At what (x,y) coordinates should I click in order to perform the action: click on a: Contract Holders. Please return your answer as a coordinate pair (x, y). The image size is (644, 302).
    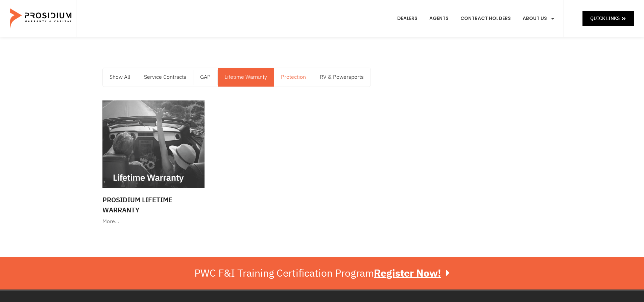
    Looking at the image, I should click on (486, 18).